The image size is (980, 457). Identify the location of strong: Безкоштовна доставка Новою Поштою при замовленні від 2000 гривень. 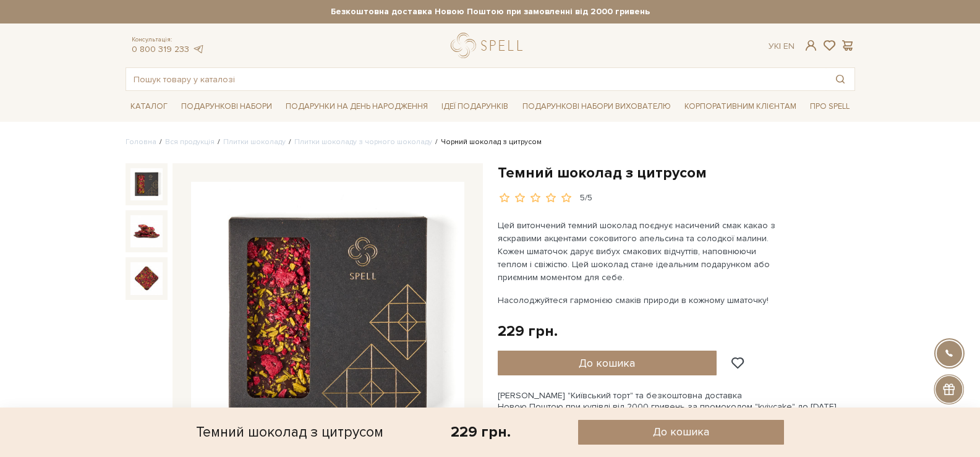
(491, 12).